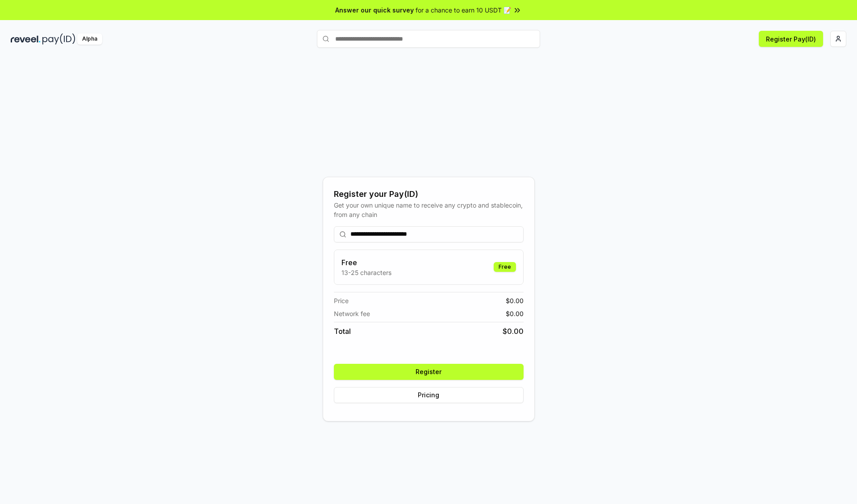  What do you see at coordinates (428, 395) in the screenshot?
I see `button: Pricing` at bounding box center [428, 395].